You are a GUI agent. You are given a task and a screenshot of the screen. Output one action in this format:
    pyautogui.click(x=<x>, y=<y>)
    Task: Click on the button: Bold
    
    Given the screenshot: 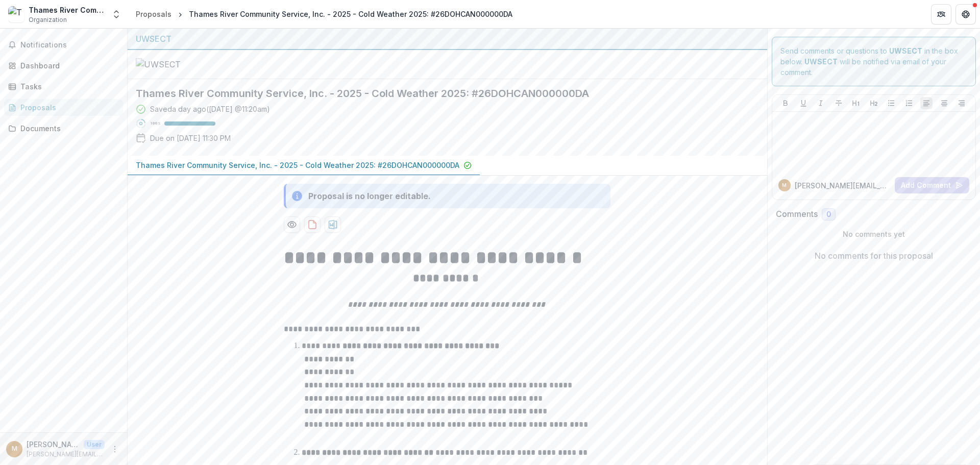 What is the action you would take?
    pyautogui.click(x=786, y=103)
    